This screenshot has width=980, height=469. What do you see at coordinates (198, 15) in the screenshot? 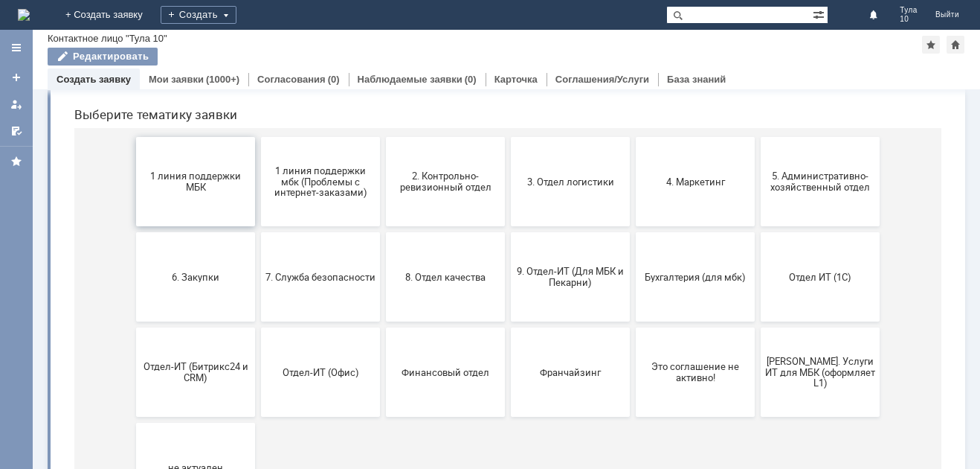
I see `div: Создать` at bounding box center [198, 15].